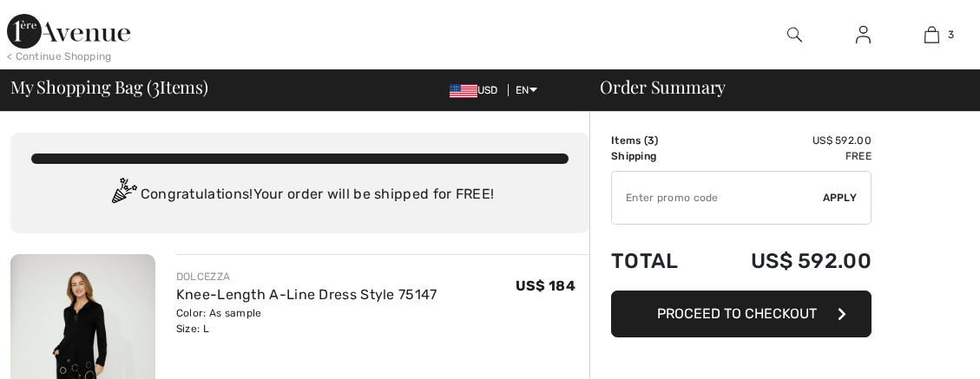 The image size is (980, 379). What do you see at coordinates (463, 91) in the screenshot?
I see `img: US Dollar` at bounding box center [463, 91].